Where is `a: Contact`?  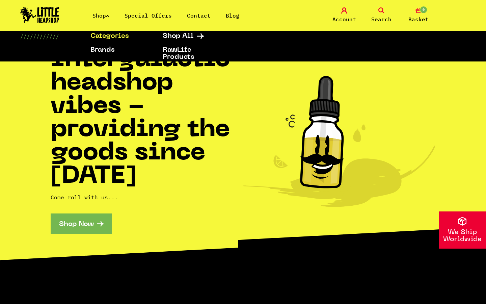 a: Contact is located at coordinates (199, 16).